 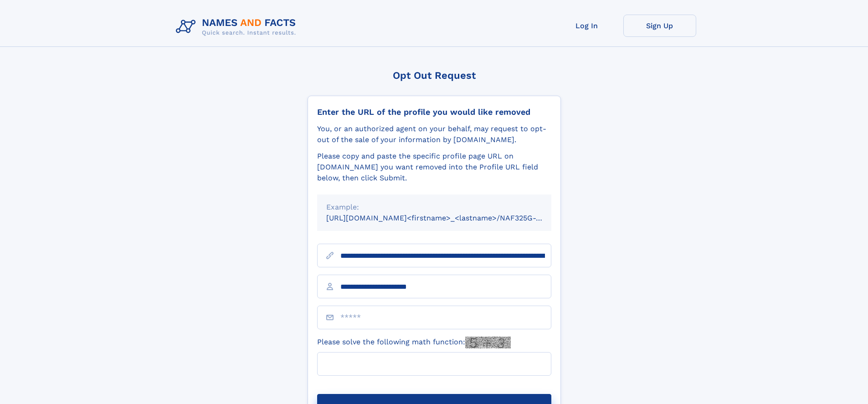 What do you see at coordinates (587, 25) in the screenshot?
I see `a: Log In` at bounding box center [587, 25].